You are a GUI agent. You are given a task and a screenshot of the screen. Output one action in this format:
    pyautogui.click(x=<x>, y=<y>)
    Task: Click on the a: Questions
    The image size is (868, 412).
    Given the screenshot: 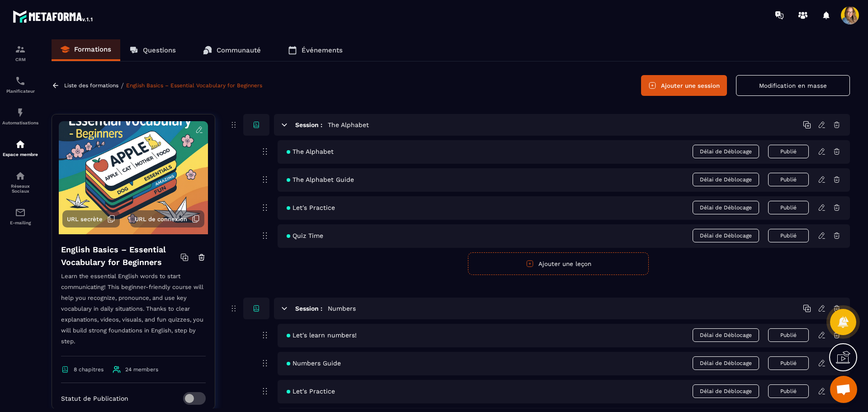 What is the action you would take?
    pyautogui.click(x=152, y=50)
    